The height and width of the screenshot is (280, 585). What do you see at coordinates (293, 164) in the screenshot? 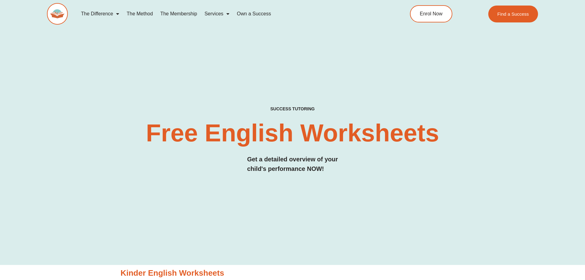
I see `h3: Get a detailed overview of your child's performance NOW!` at bounding box center [293, 164].